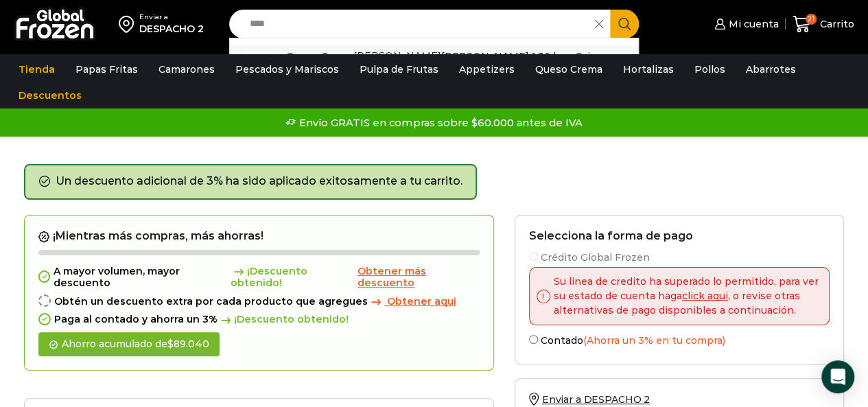 This screenshot has width=868, height=407. Describe the element at coordinates (259, 236) in the screenshot. I see `h2: ¡Mientras más compras, más ahorras!` at that location.